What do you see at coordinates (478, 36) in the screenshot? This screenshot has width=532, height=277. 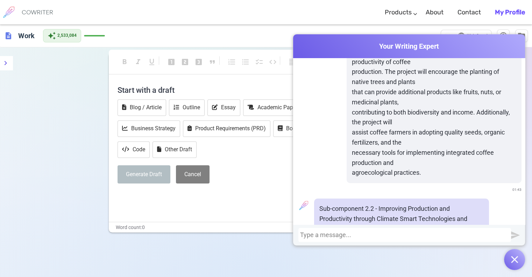 I see `span: Web Search` at bounding box center [478, 36].